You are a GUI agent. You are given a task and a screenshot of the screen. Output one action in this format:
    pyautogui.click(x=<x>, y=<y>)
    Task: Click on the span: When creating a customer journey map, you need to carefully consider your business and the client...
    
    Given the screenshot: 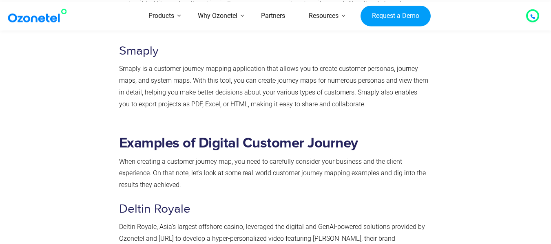 What is the action you would take?
    pyautogui.click(x=273, y=173)
    